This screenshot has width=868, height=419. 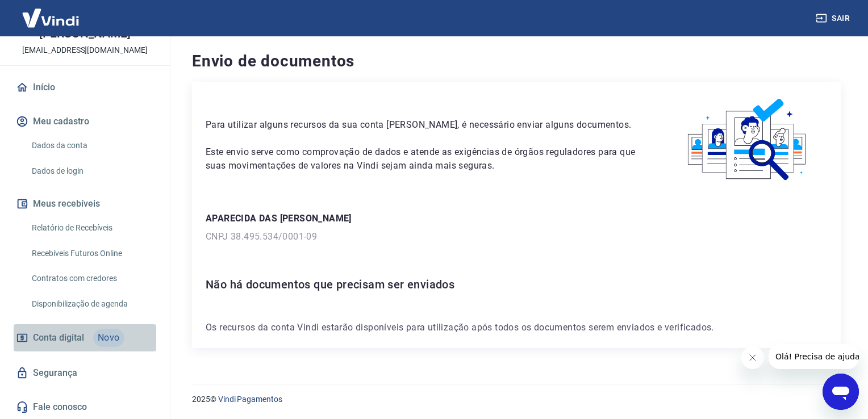 What do you see at coordinates (91, 304) in the screenshot?
I see `a: Disponibilização de agenda` at bounding box center [91, 304].